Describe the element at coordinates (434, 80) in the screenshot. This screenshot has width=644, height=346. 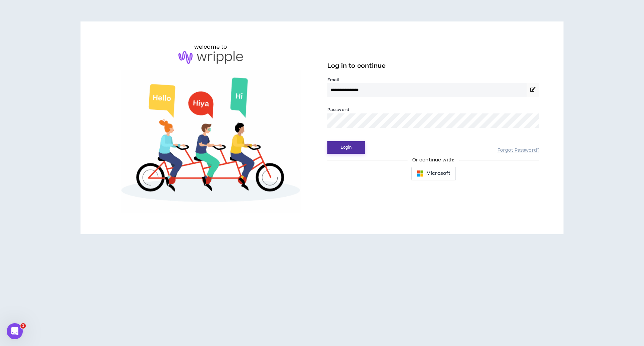
I see `label: Email` at that location.